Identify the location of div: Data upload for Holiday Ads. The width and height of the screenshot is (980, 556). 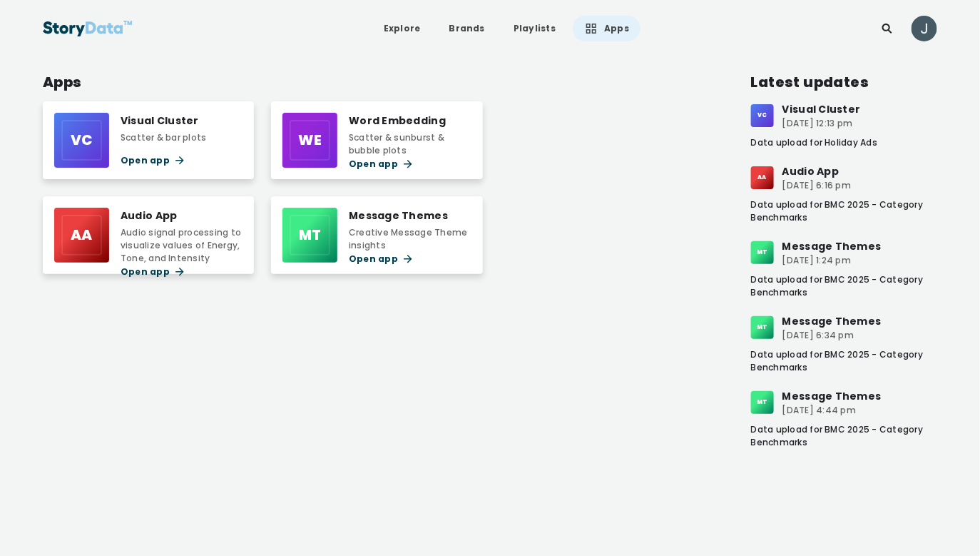
(844, 143).